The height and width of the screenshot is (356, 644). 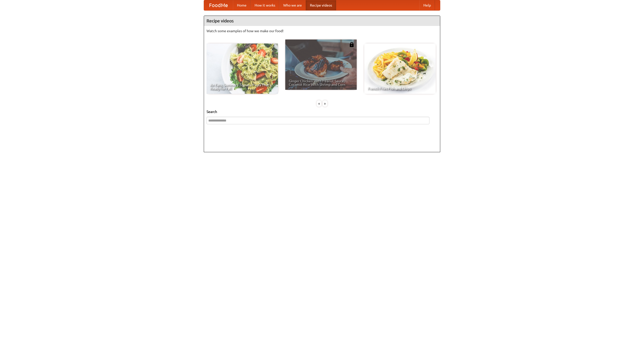 I want to click on a: FoodMe, so click(x=219, y=5).